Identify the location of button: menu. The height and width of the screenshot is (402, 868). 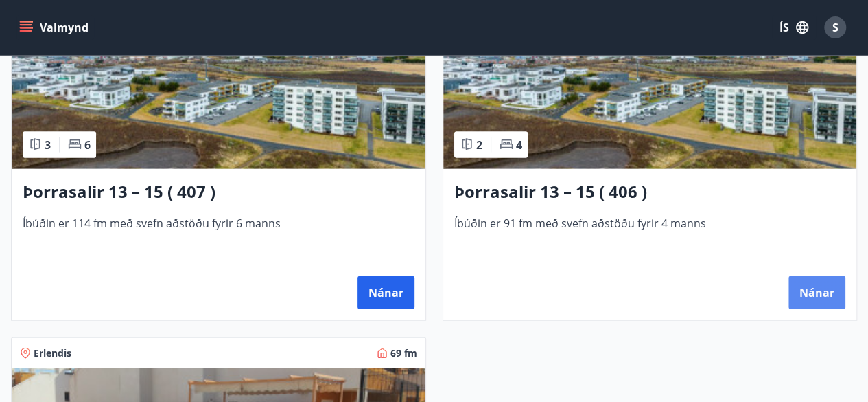
(55, 27).